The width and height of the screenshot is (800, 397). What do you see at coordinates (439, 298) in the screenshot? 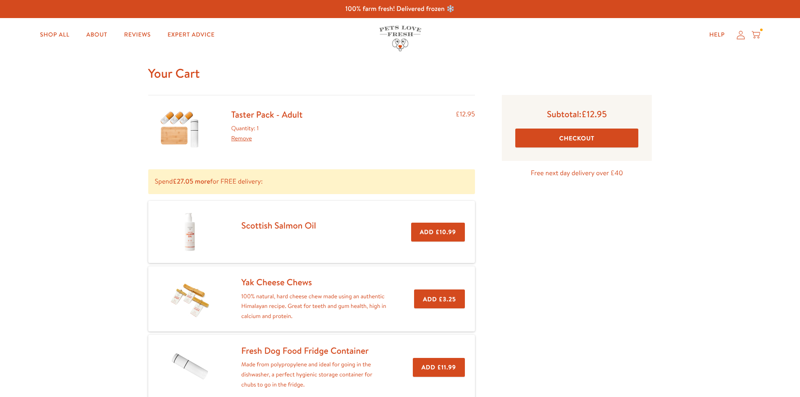
I see `button: Add £3.25` at bounding box center [439, 298].